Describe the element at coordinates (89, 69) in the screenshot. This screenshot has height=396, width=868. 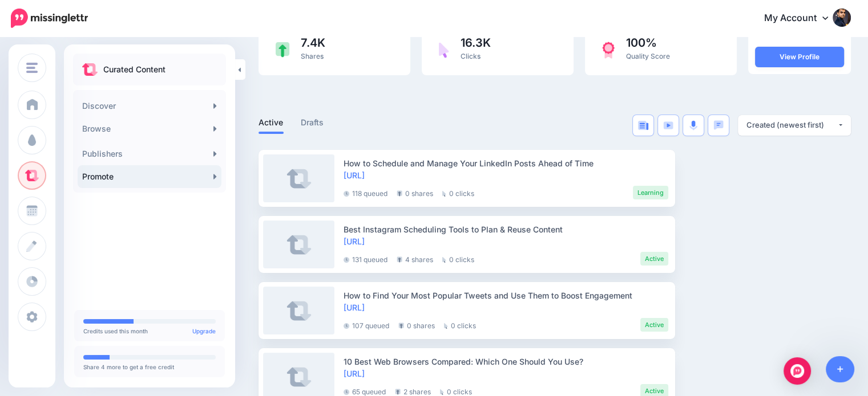
I see `img: curate.png` at that location.